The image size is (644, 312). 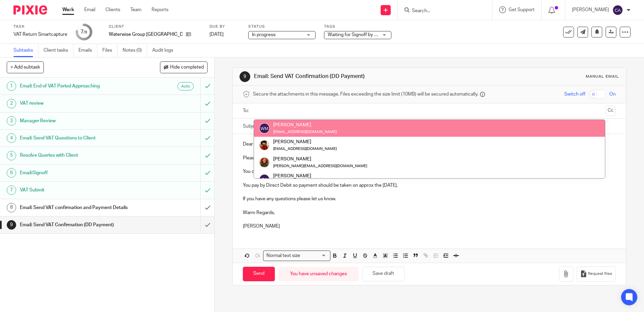 What do you see at coordinates (429, 212) in the screenshot?
I see `p: Warm Regards,` at bounding box center [429, 212].